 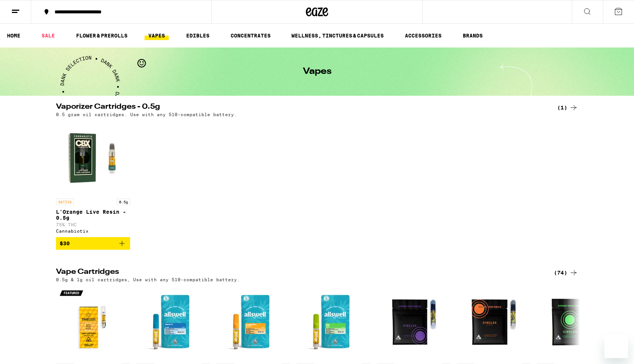 I want to click on a: EDIBLES, so click(x=198, y=36).